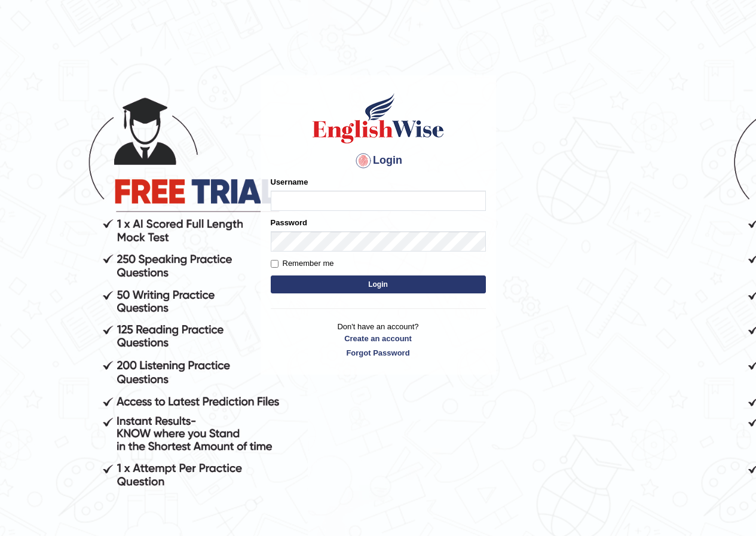 This screenshot has height=536, width=756. What do you see at coordinates (378, 285) in the screenshot?
I see `button: Login` at bounding box center [378, 285].